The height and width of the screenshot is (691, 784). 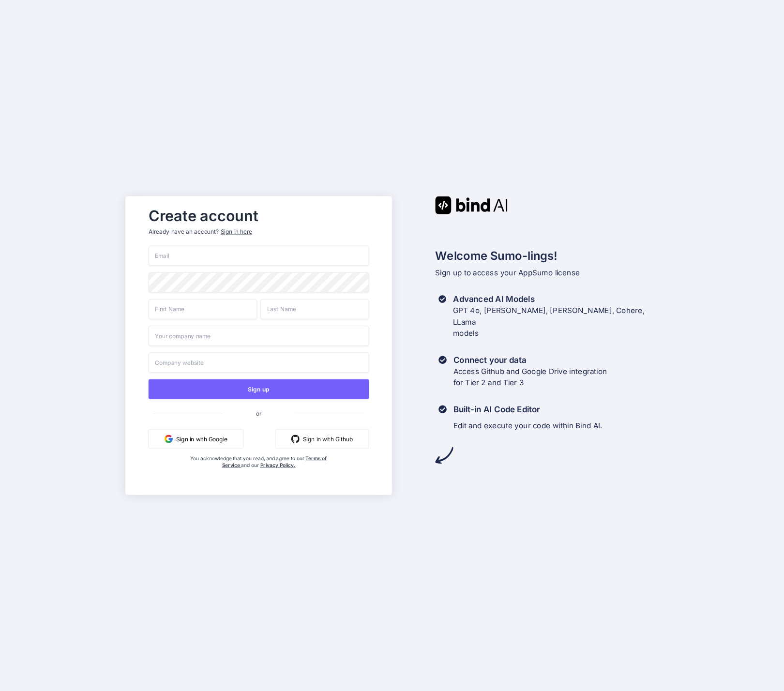 I want to click on h2: Welcome Sumo-lings!, so click(x=547, y=256).